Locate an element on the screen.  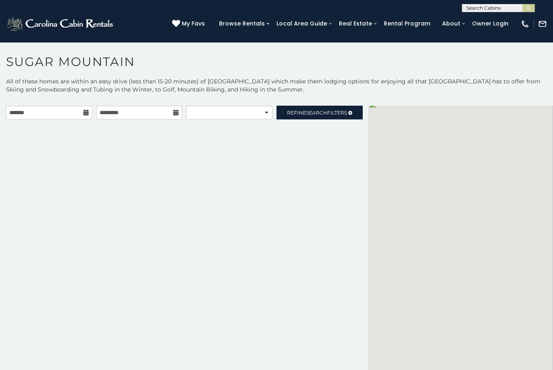
span: My Favs is located at coordinates (193, 23).